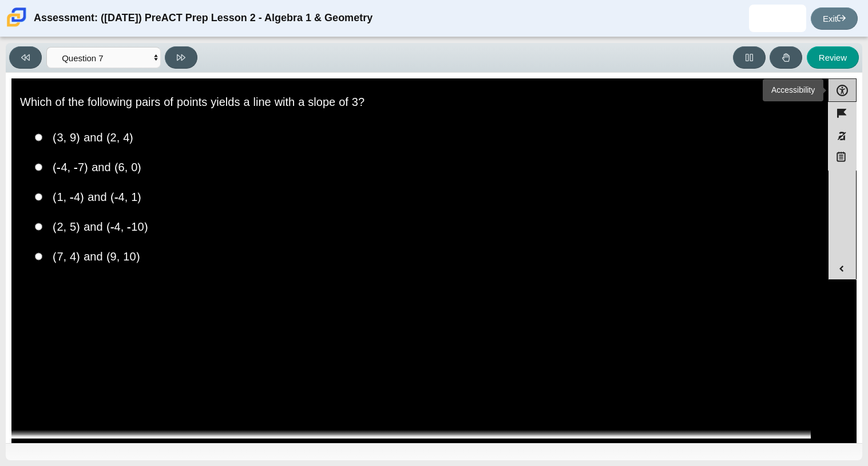 The width and height of the screenshot is (868, 466). What do you see at coordinates (793, 91) in the screenshot?
I see `div: Accessibility` at bounding box center [793, 91].